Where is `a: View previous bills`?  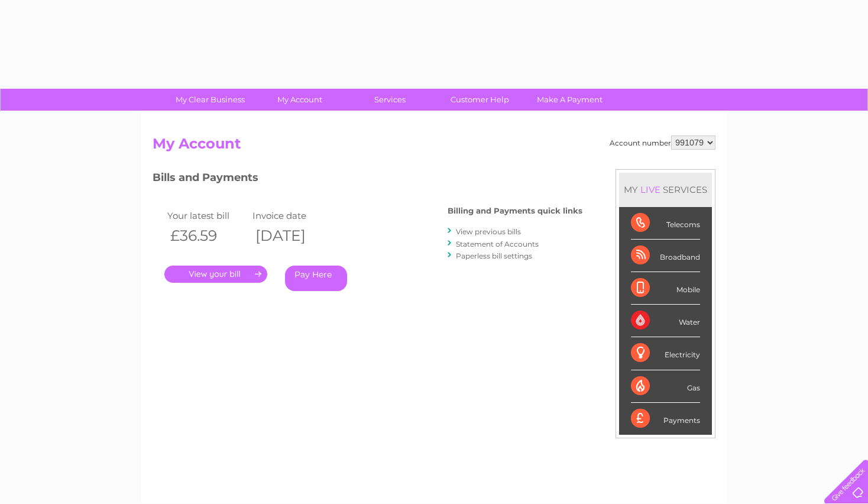 a: View previous bills is located at coordinates (488, 231).